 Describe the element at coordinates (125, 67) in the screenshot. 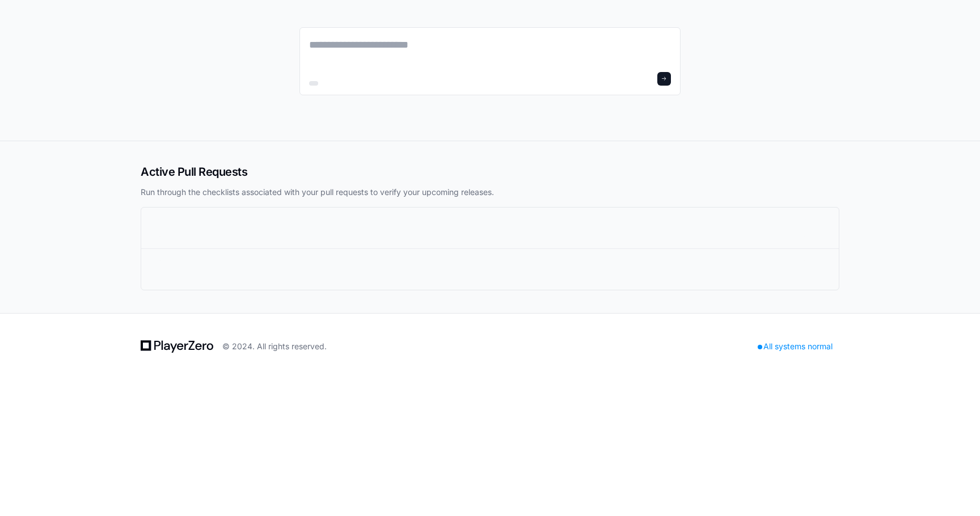

I see `span: Pylon` at that location.